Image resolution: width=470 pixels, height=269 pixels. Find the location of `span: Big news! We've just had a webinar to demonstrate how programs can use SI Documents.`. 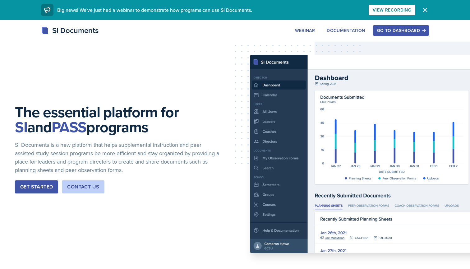

span: Big news! We've just had a webinar to demonstrate how programs can use SI Documents. is located at coordinates (155, 10).